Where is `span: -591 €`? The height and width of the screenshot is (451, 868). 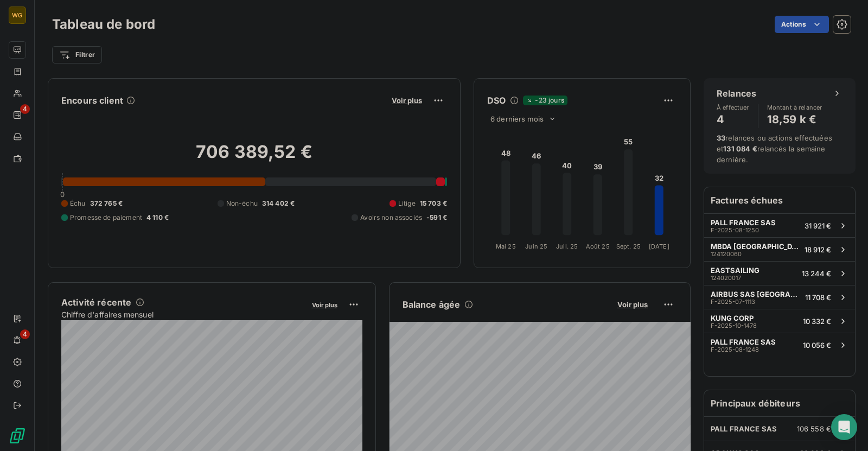
span: -591 € is located at coordinates (437, 218).